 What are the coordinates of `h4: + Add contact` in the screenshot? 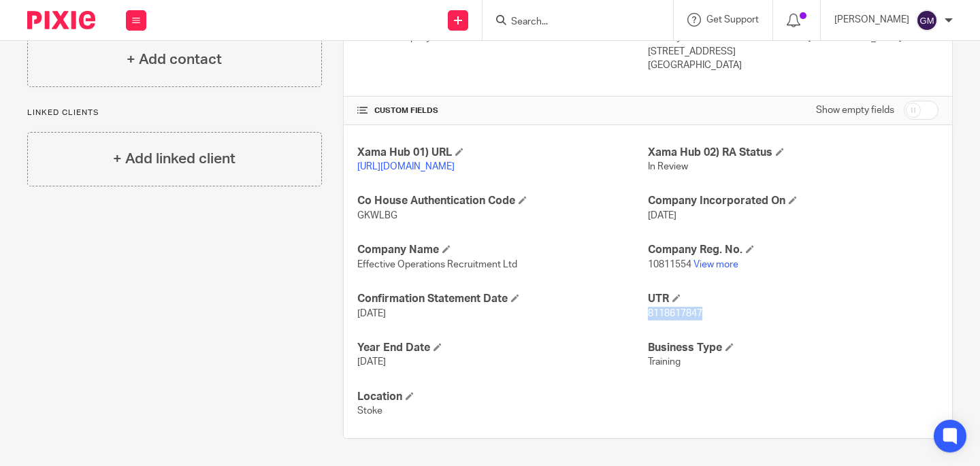 It's located at (174, 60).